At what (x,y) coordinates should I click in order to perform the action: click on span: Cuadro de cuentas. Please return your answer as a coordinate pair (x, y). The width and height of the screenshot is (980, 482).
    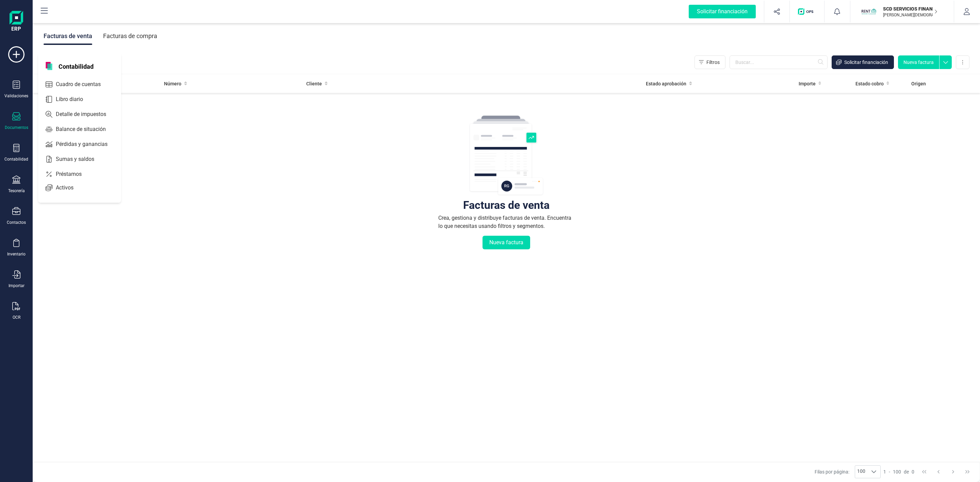
    Looking at the image, I should click on (83, 85).